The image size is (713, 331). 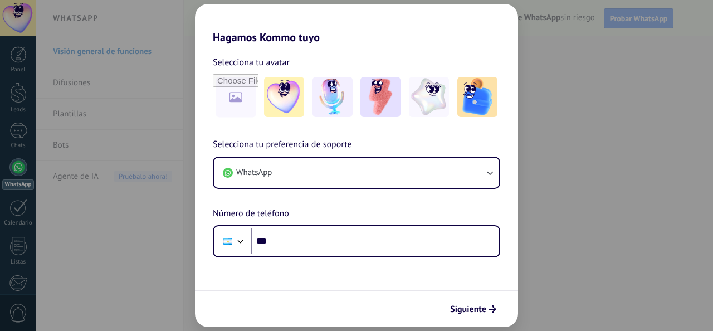 What do you see at coordinates (468, 309) in the screenshot?
I see `span: Siguiente` at bounding box center [468, 309].